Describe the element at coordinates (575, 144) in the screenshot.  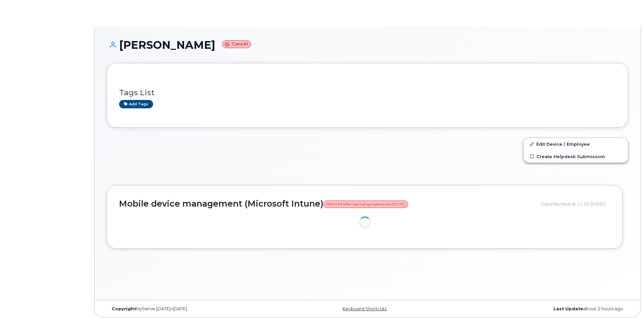
I see `a: Edit Device / Employee` at that location.